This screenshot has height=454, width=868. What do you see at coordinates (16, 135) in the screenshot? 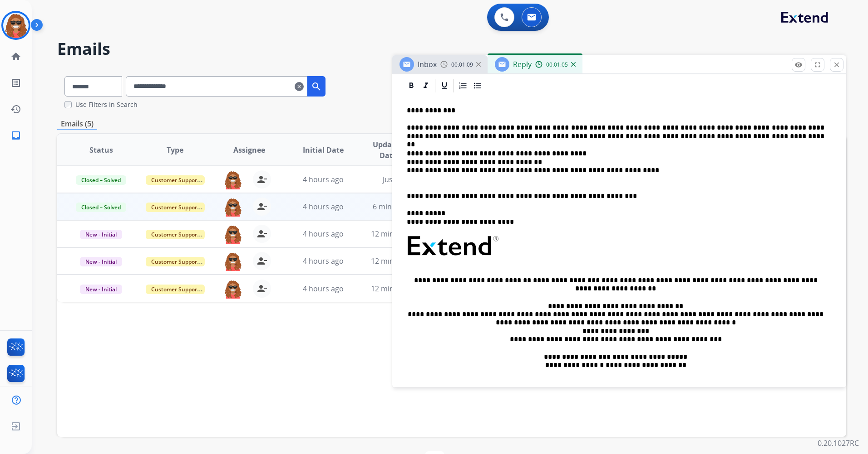
I see `mat-icon: inbox` at bounding box center [16, 135].